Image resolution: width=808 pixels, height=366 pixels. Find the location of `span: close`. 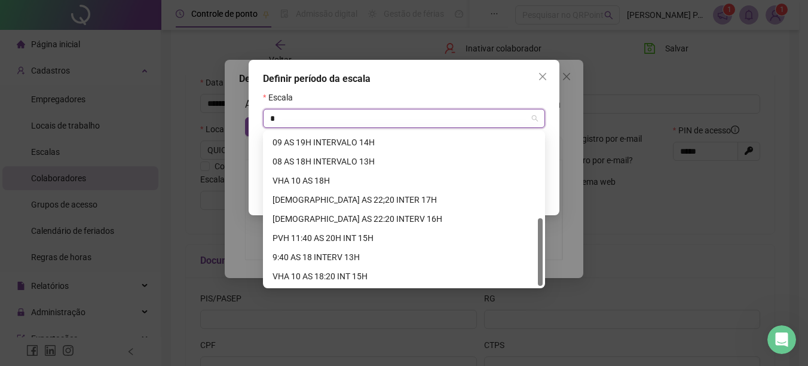

span: close is located at coordinates (543, 76).